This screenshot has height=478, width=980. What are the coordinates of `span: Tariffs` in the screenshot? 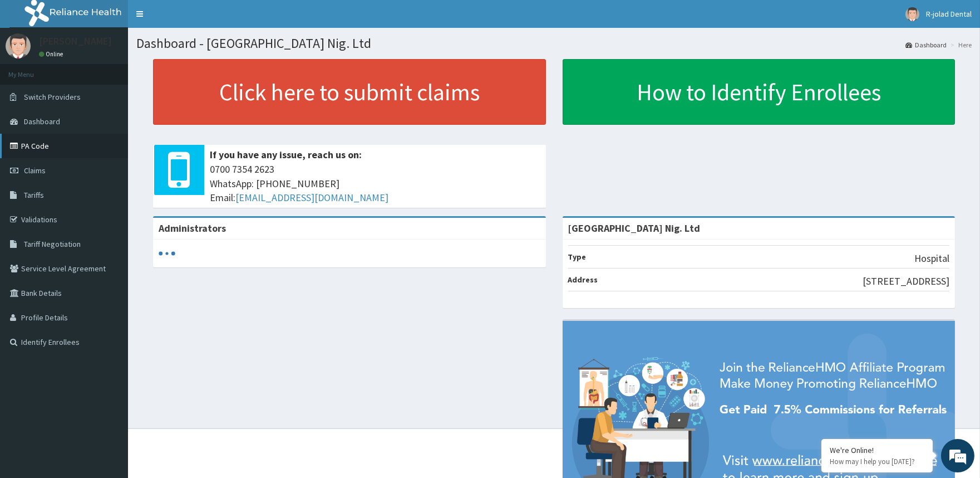 It's located at (34, 195).